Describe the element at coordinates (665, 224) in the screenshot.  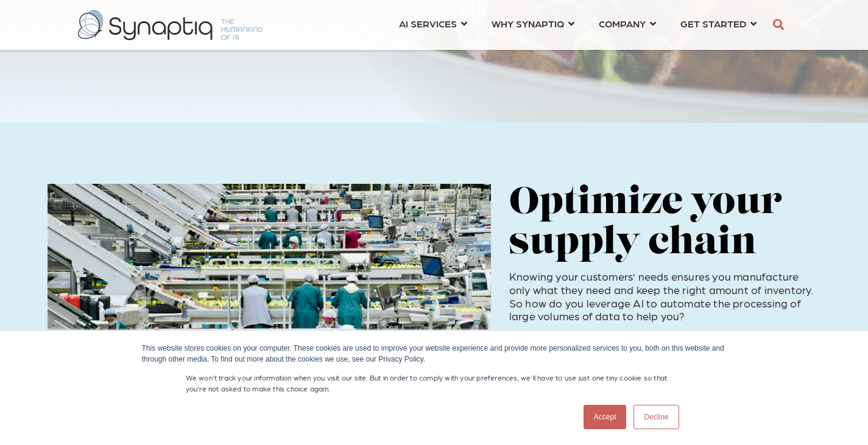
I see `h2: Optimize your supply chain` at that location.